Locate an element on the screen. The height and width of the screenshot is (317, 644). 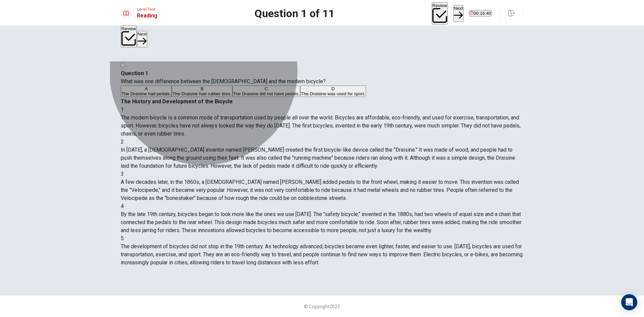
span: © Copyright 2025 is located at coordinates (322, 307).